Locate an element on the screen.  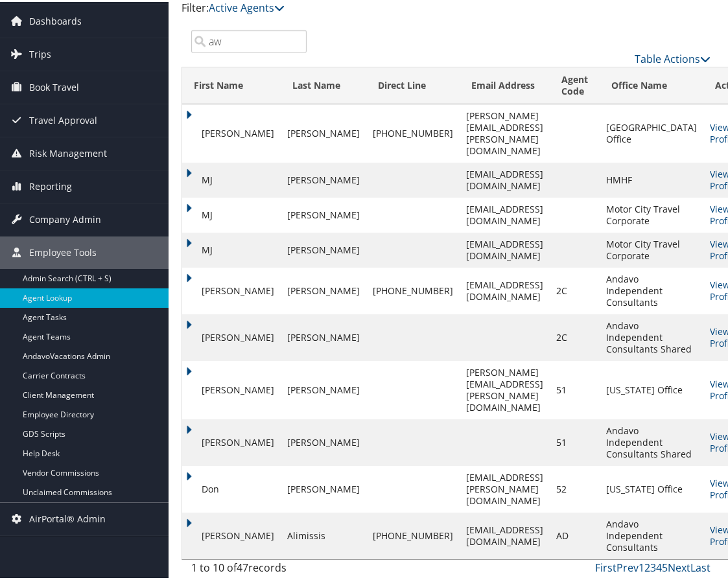
td: 52 is located at coordinates (575, 487).